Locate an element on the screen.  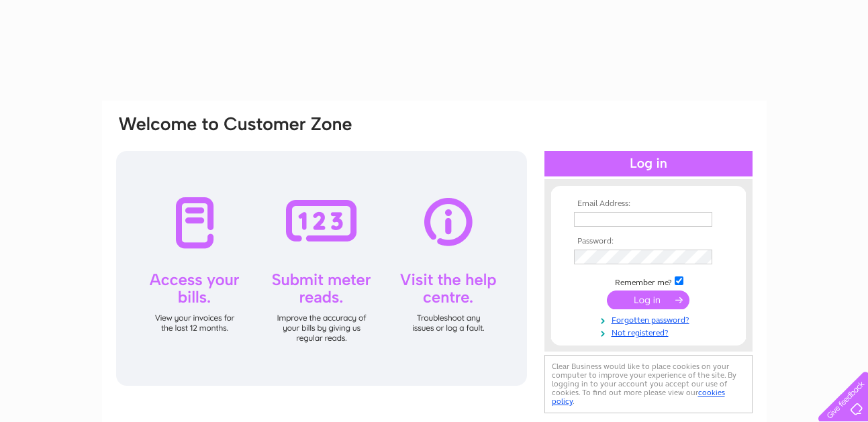
th: Password: is located at coordinates (648, 241).